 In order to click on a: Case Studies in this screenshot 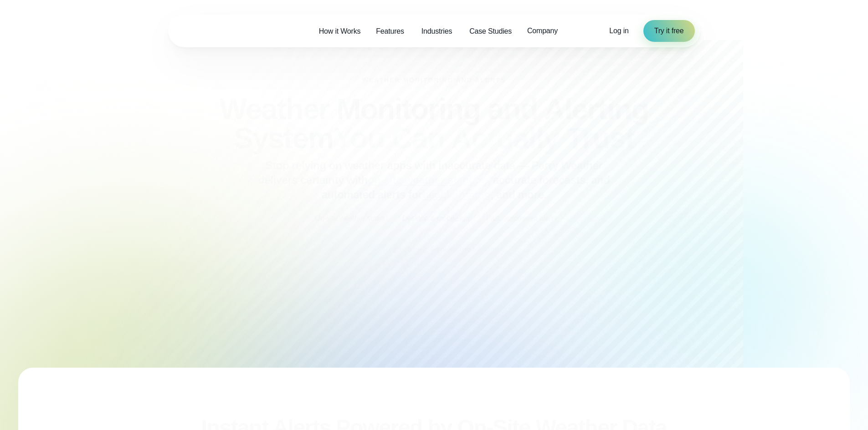, I will do `click(490, 31)`.